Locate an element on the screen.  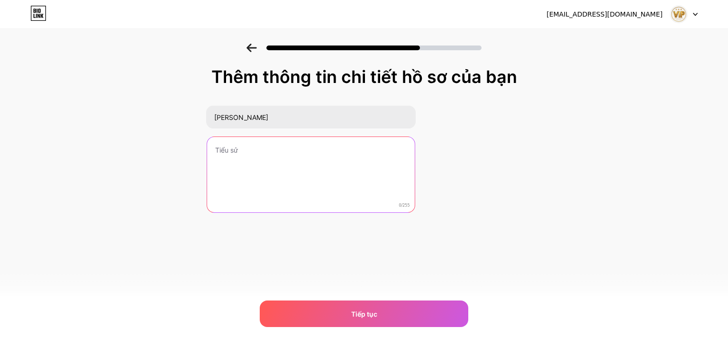
font: Thêm thông tin chi tiết hồ sơ của bạn is located at coordinates (364, 77).